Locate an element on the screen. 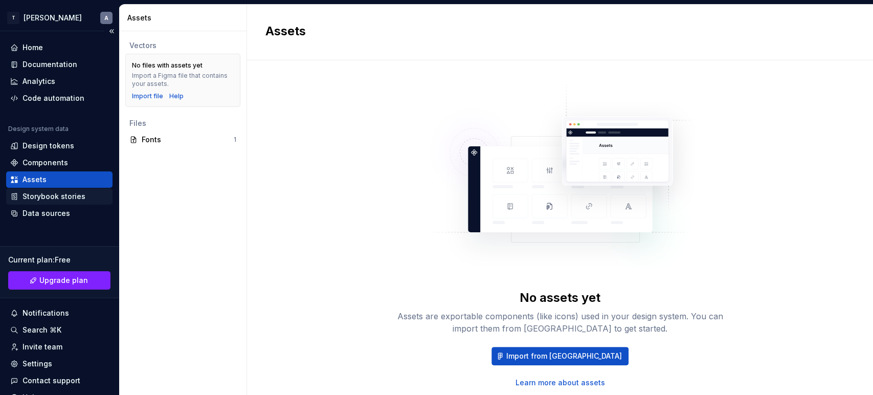  a: Storybook stories is located at coordinates (59, 196).